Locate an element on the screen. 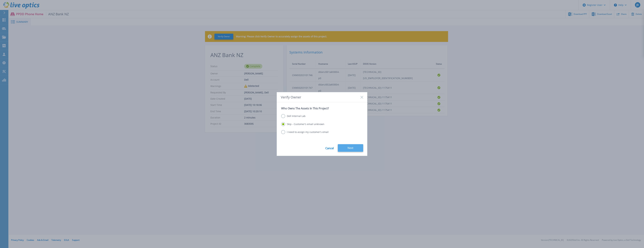  a: Cancel is located at coordinates (330, 148).